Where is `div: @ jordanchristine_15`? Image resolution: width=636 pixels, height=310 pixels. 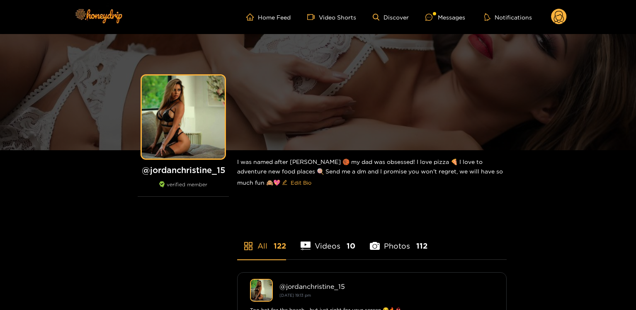 div: @ jordanchristine_15 is located at coordinates (387, 286).